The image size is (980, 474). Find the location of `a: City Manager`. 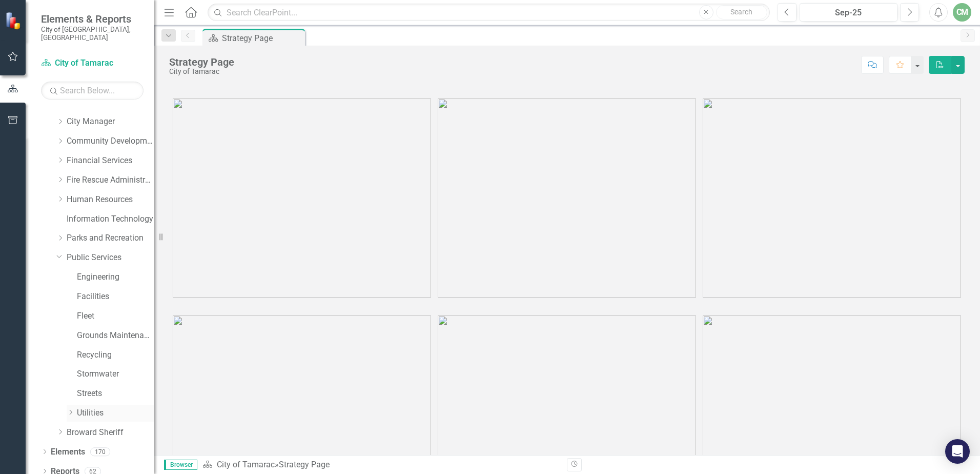

a: City Manager is located at coordinates (110, 122).